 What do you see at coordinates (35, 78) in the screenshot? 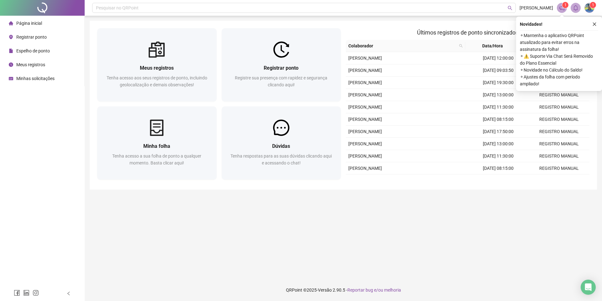
I see `span: Minhas solicitações` at bounding box center [35, 78].